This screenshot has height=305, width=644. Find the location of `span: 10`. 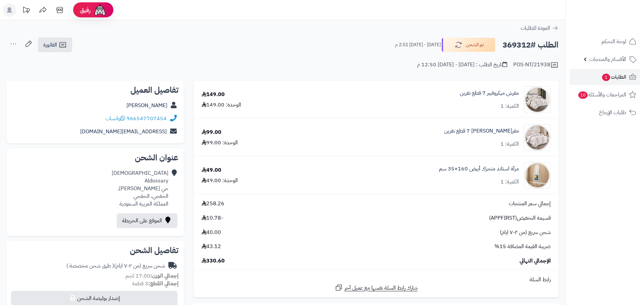

span: 10 is located at coordinates (583, 95).